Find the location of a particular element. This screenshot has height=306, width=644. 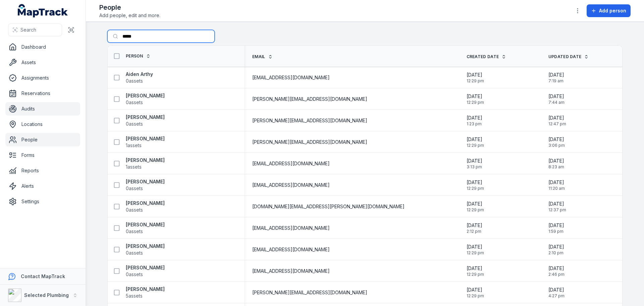

span: 3:06 pm is located at coordinates (557, 145).